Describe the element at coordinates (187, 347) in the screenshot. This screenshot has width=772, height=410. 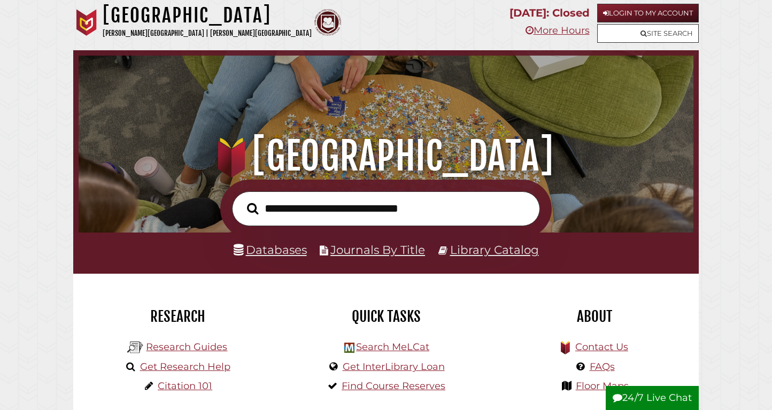
I see `a: Research Guides` at that location.